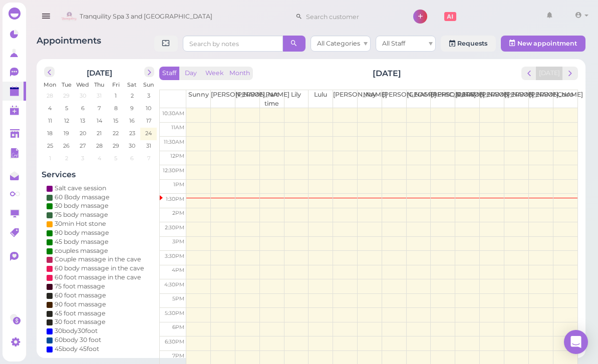 The width and height of the screenshot is (598, 364). I want to click on span: 3pm, so click(178, 241).